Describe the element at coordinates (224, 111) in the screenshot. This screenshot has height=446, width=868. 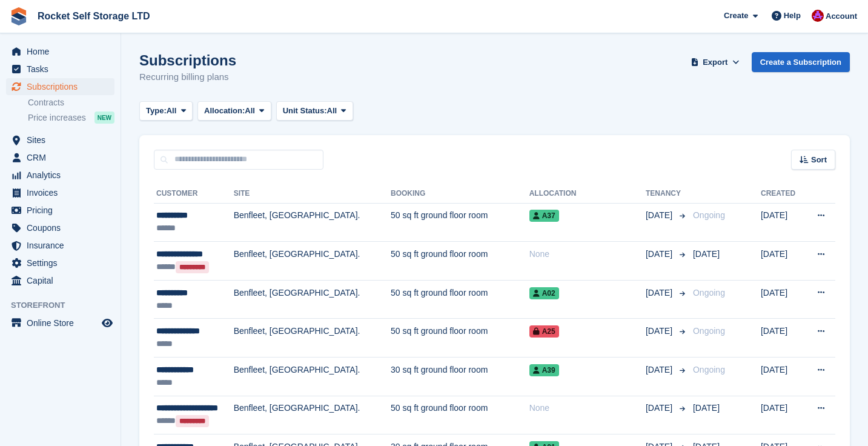
I see `span: Allocation:` at that location.